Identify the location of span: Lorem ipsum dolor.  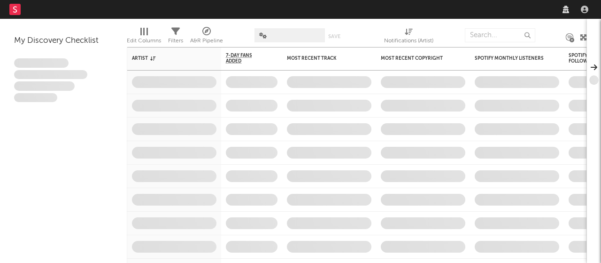
(41, 63).